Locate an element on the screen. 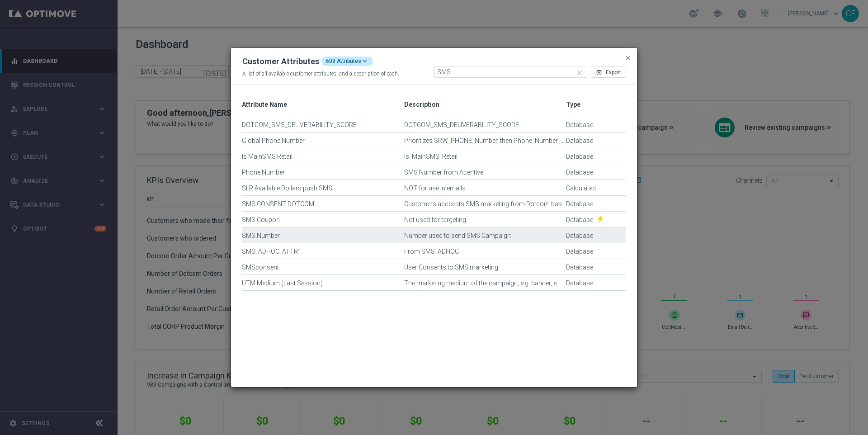 The image size is (868, 435). span: Export is located at coordinates (613, 73).